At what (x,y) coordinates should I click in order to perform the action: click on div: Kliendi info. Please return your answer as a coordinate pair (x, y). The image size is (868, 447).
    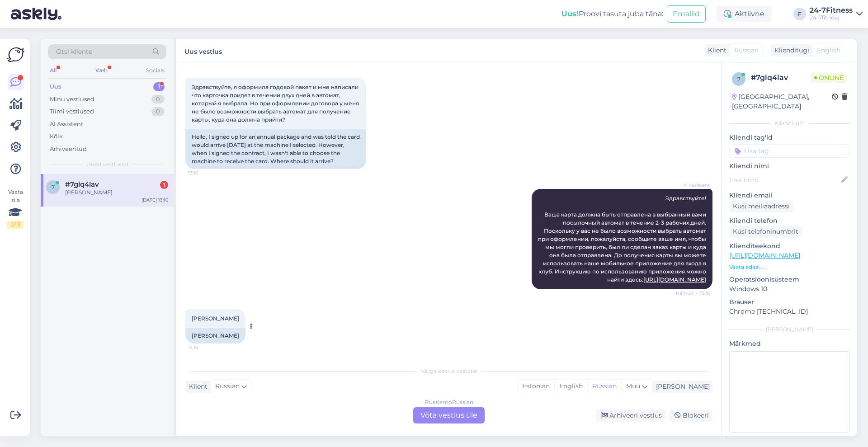
    Looking at the image, I should click on (789, 123).